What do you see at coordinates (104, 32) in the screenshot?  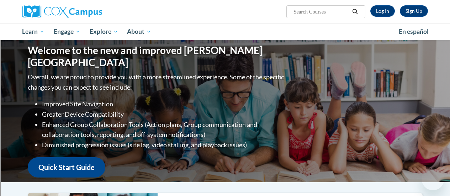 I see `span: Explore` at bounding box center [104, 32].